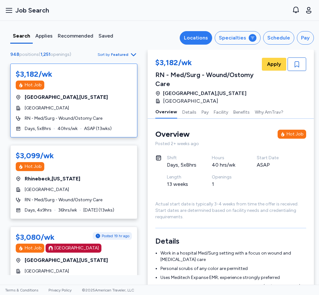  I want to click on button: Locations, so click(196, 38).